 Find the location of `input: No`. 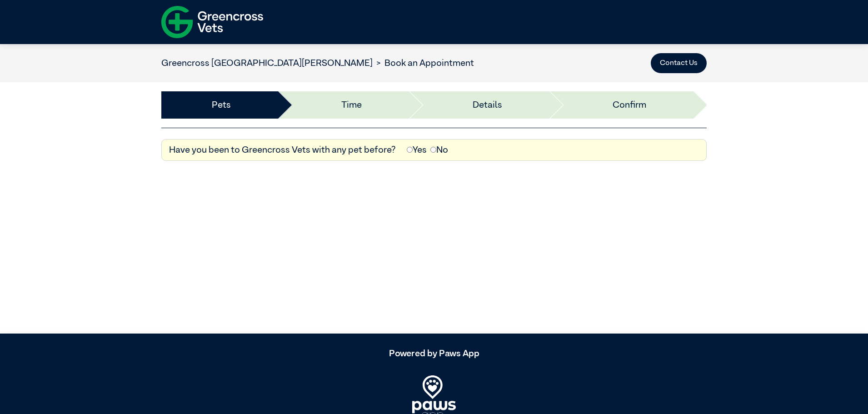

input: No is located at coordinates (433, 150).